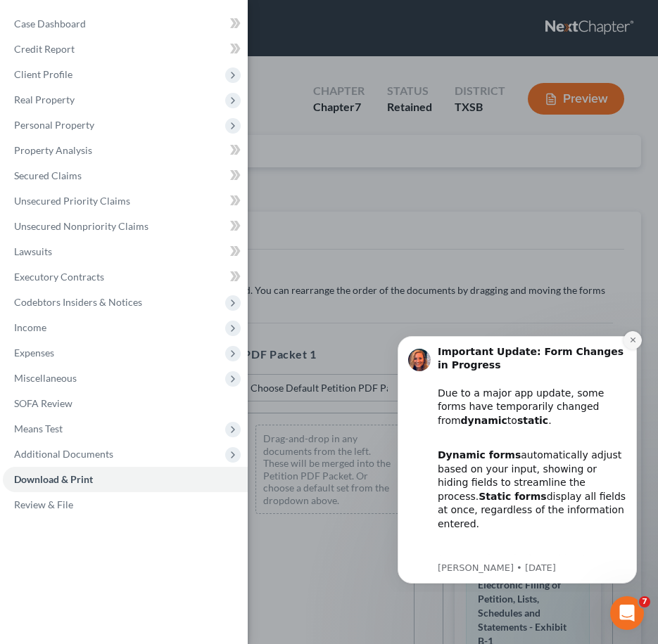 The image size is (658, 644). What do you see at coordinates (155, 159) in the screenshot?
I see `div: automatically adjust based on your input, showing or hiding fields to streamline the process. dis...` at bounding box center [155, 159].